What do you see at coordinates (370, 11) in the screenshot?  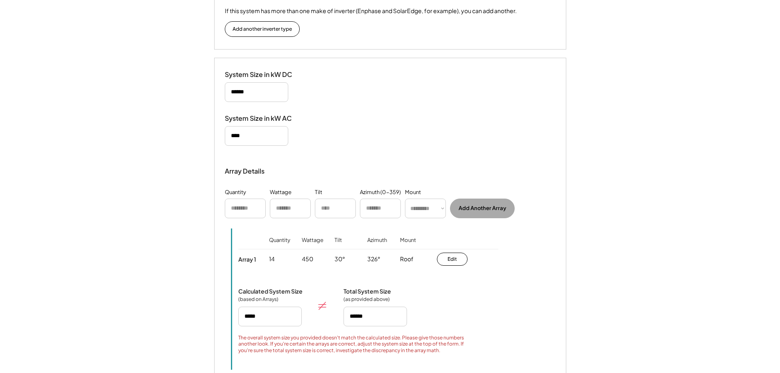 I see `div: If this system has more than one make of inverter (Enphase and SolarEdge, for example), you can a...` at bounding box center [370, 11].